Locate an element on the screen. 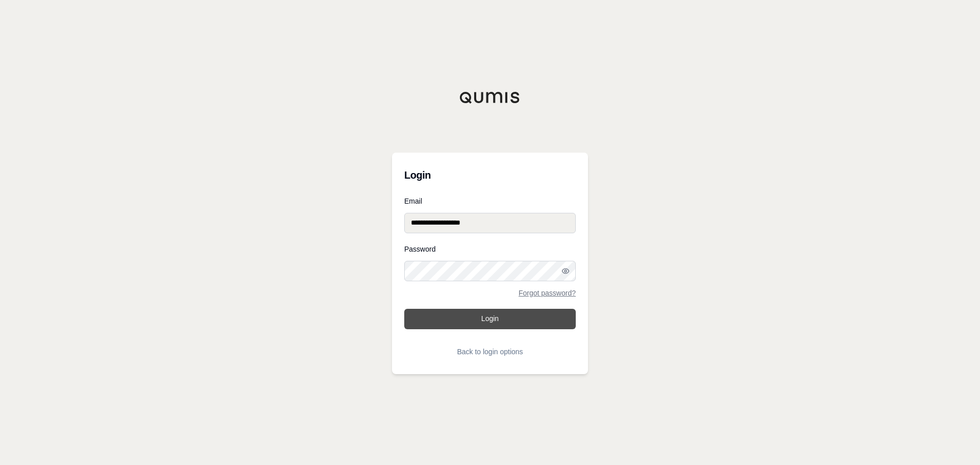 The width and height of the screenshot is (980, 465). img: Qumis is located at coordinates (490, 97).